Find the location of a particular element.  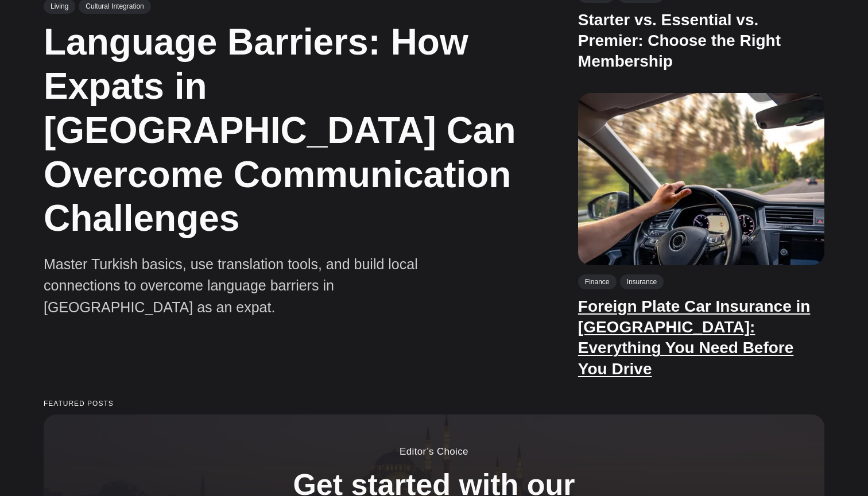

img: Foreign Plate Car Insurance in Türkiye: Everything You Need Before You Drive is located at coordinates (701, 179).